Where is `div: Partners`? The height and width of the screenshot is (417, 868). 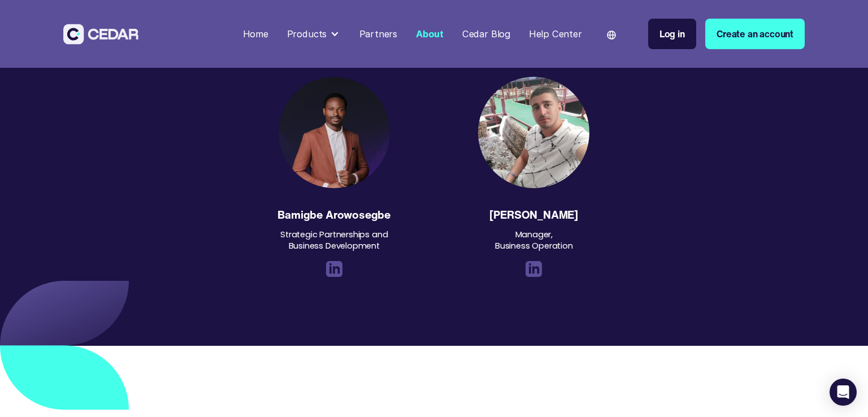 div: Partners is located at coordinates (379, 34).